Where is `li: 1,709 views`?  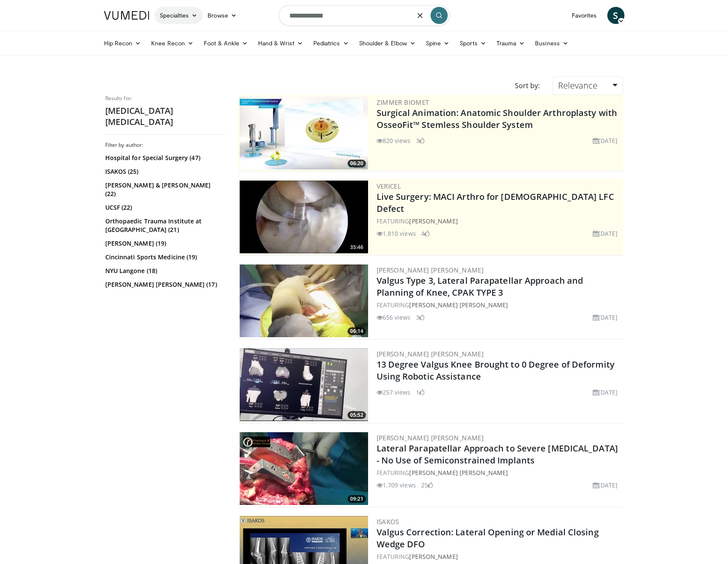 li: 1,709 views is located at coordinates (397, 485).